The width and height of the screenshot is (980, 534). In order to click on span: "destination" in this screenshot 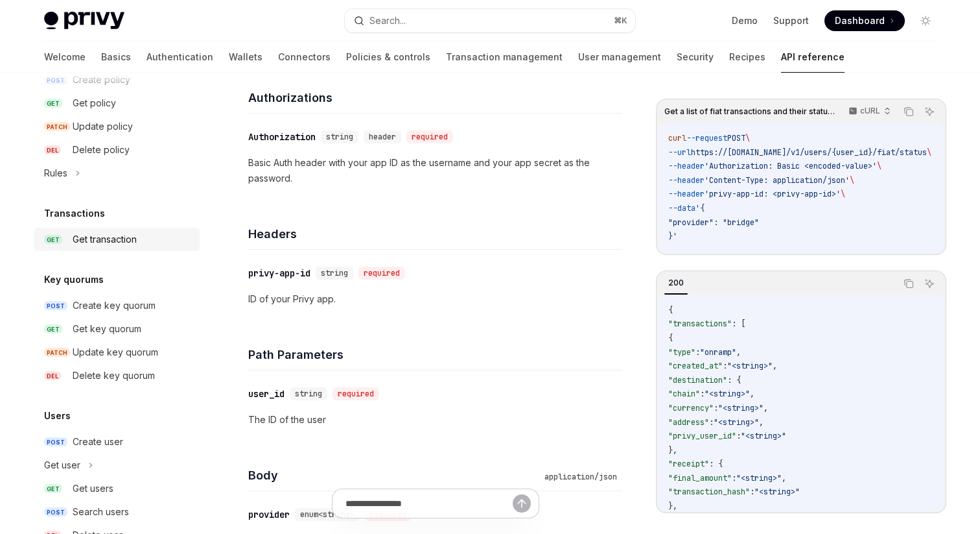, I will do `click(697, 380)`.